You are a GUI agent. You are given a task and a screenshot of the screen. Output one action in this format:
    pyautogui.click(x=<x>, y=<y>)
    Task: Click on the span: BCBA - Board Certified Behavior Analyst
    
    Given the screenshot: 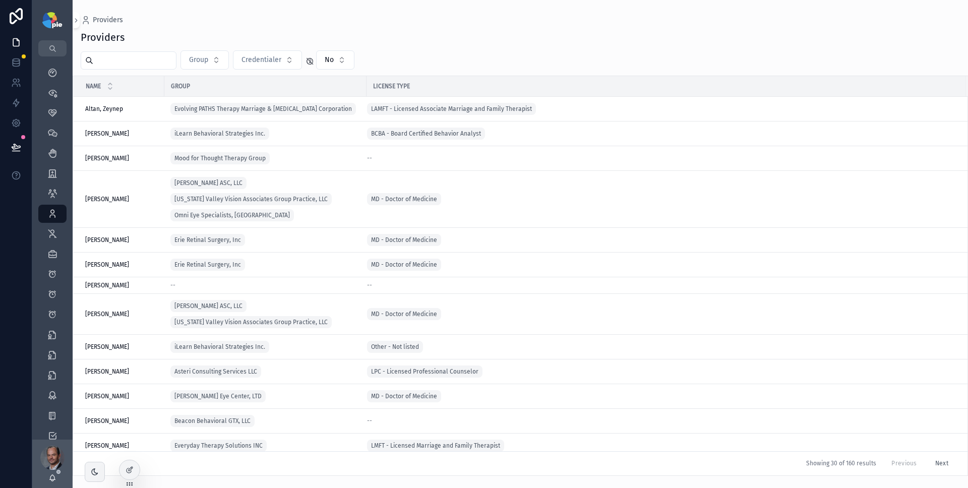 What is the action you would take?
    pyautogui.click(x=426, y=134)
    